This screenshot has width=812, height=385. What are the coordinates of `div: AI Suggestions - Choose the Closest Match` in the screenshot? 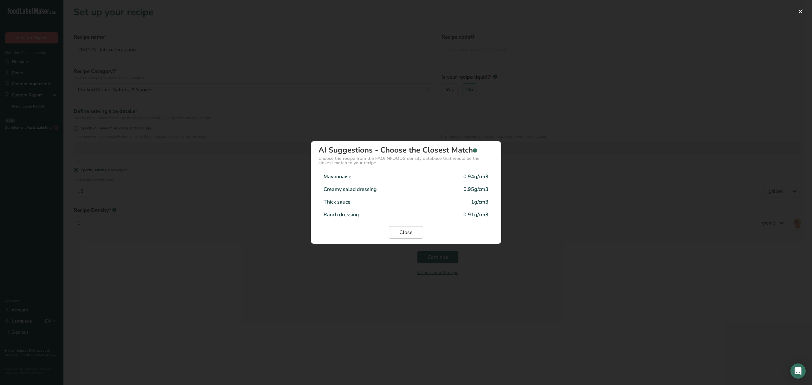 It's located at (406, 150).